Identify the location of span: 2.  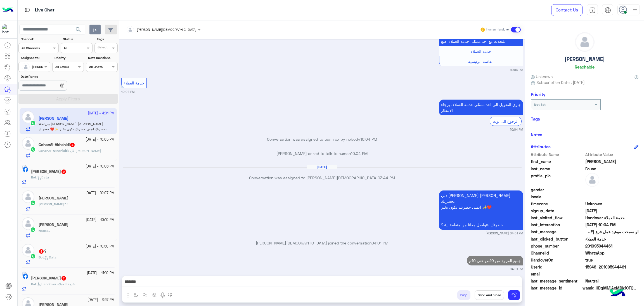
(612, 253).